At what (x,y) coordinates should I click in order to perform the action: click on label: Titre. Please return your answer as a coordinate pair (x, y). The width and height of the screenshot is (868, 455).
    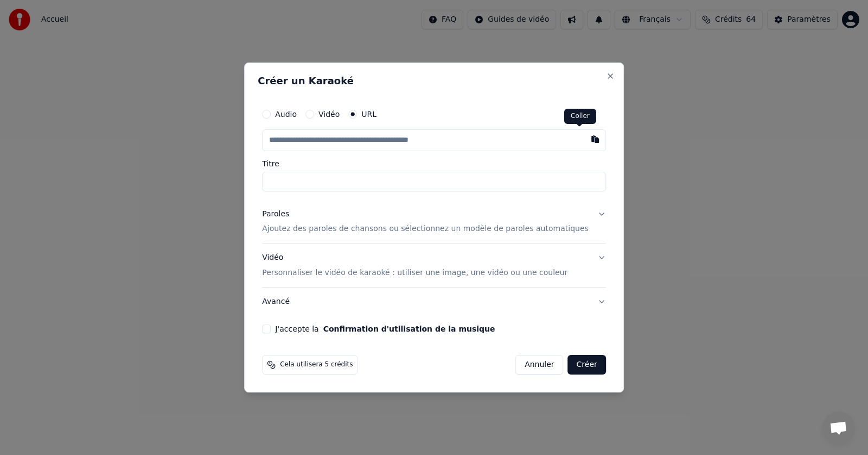
    Looking at the image, I should click on (434, 163).